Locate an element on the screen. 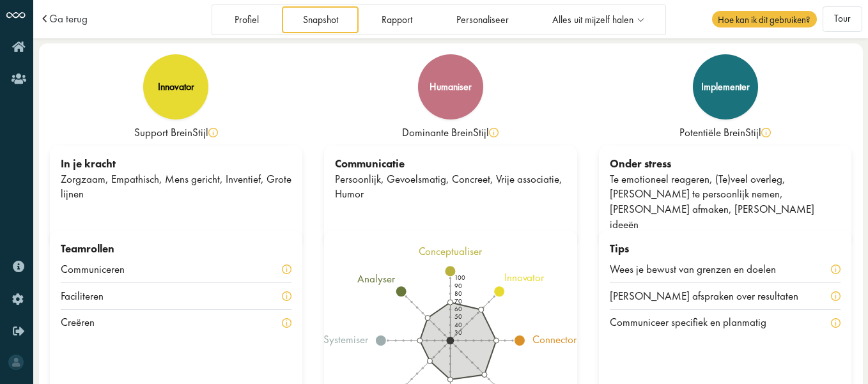  div: Tips is located at coordinates (726, 249).